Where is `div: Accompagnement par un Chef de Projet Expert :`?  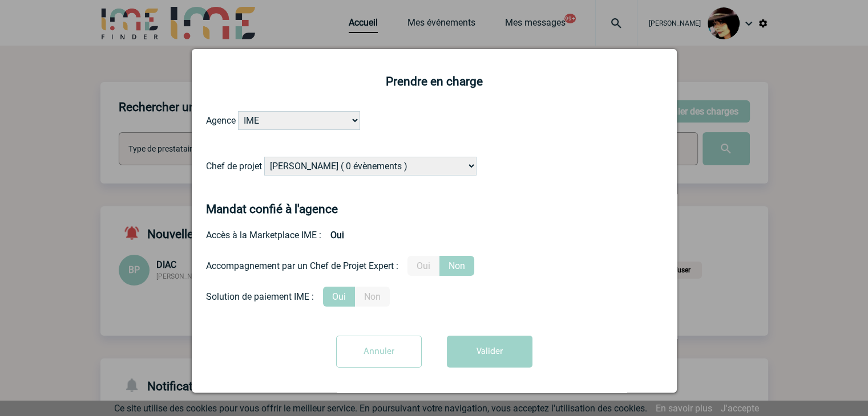
div: Accompagnement par un Chef de Projet Expert : is located at coordinates (302, 266).